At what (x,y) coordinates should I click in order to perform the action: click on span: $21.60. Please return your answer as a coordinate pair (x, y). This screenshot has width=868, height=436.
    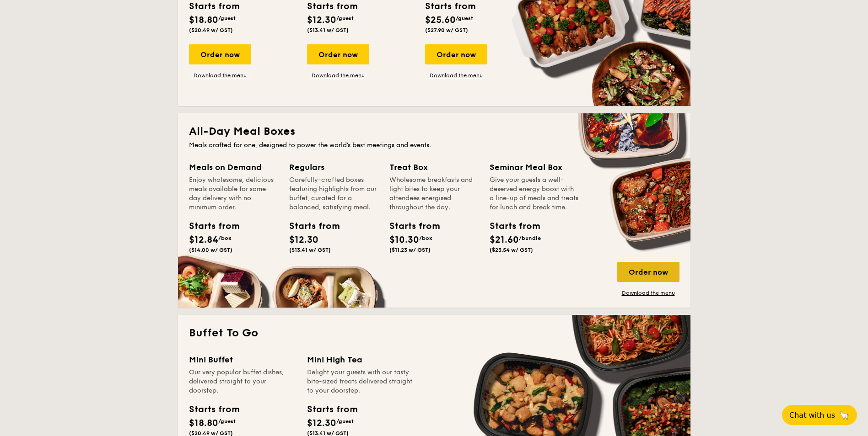
    Looking at the image, I should click on (504, 240).